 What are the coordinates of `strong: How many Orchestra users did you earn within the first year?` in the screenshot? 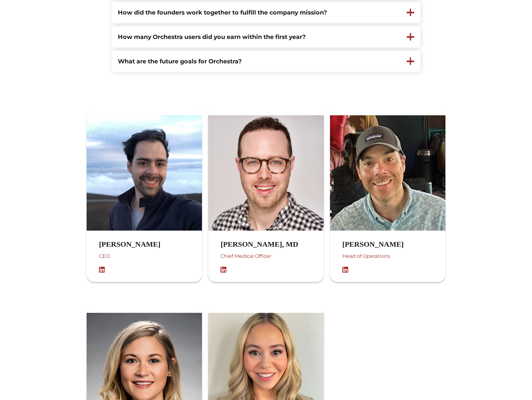 It's located at (211, 37).